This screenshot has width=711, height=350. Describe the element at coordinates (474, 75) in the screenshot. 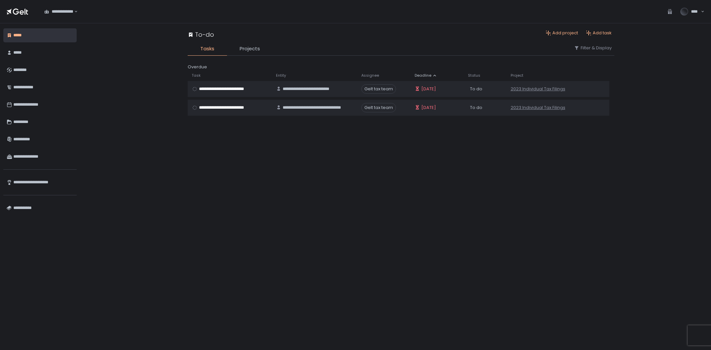

I see `span: Status` at that location.